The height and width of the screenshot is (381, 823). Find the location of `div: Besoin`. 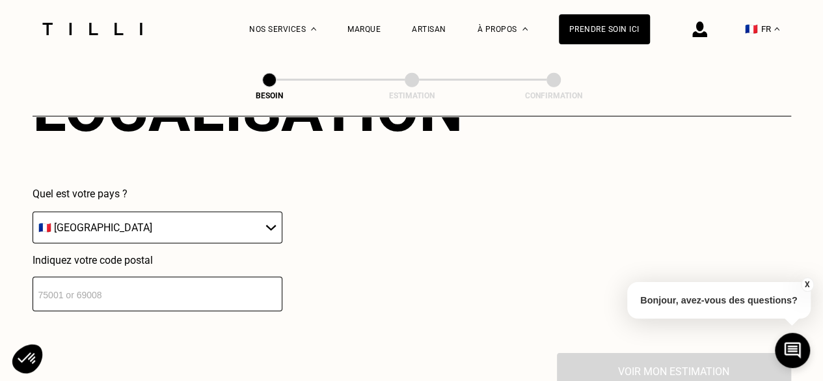

div: Besoin is located at coordinates (269, 96).